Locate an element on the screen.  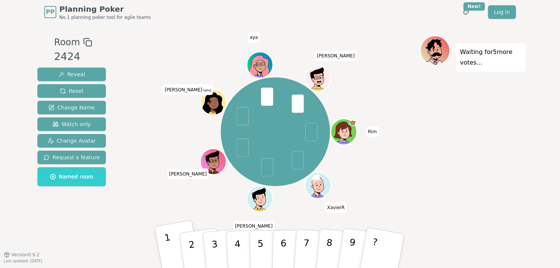
p: Waiting for 5 more votes... is located at coordinates (491, 57).